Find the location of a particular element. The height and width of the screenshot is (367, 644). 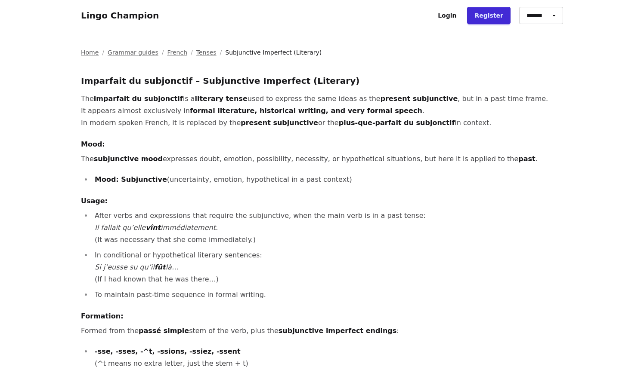

strong: formal literature, historical writing, and very formal speech is located at coordinates (306, 111).